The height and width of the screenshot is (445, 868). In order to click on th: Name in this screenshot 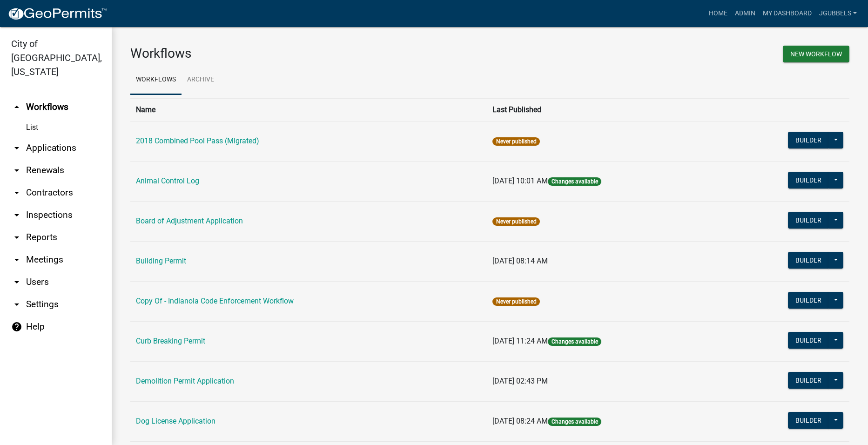, I will do `click(309, 110)`.